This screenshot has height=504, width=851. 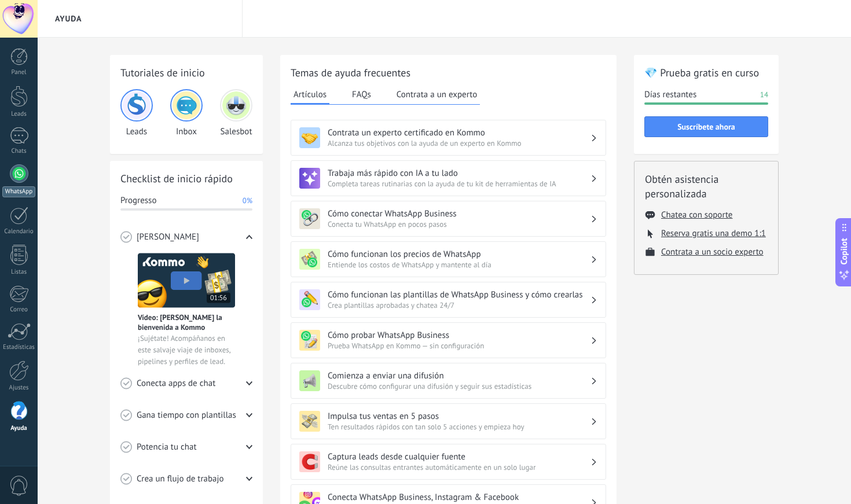 I want to click on h3: Cómo probar WhatsApp Business, so click(x=459, y=335).